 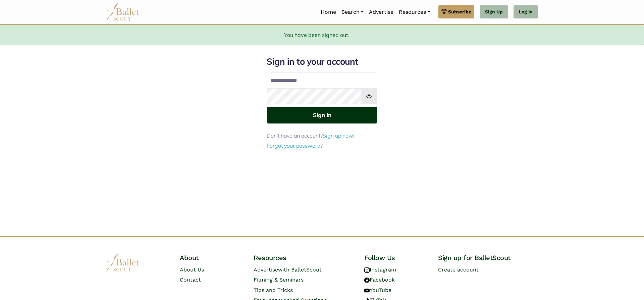 I want to click on a: Filming & Seminars, so click(x=279, y=280).